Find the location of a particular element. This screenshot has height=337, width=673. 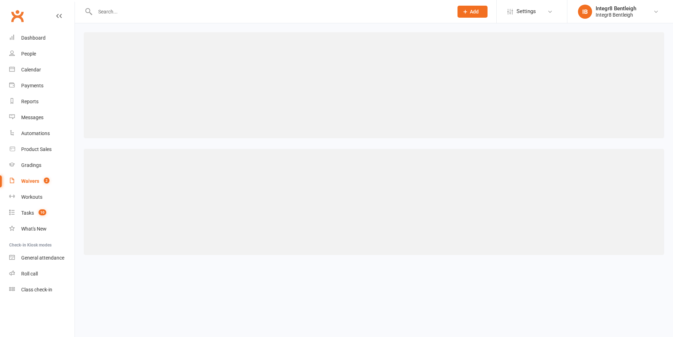

div: Payments is located at coordinates (32, 86).